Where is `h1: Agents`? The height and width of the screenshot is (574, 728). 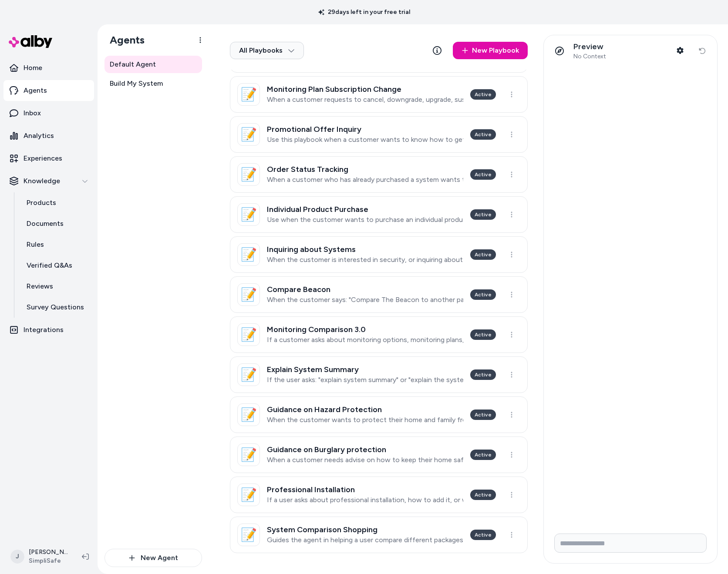
h1: Agents is located at coordinates (123, 40).